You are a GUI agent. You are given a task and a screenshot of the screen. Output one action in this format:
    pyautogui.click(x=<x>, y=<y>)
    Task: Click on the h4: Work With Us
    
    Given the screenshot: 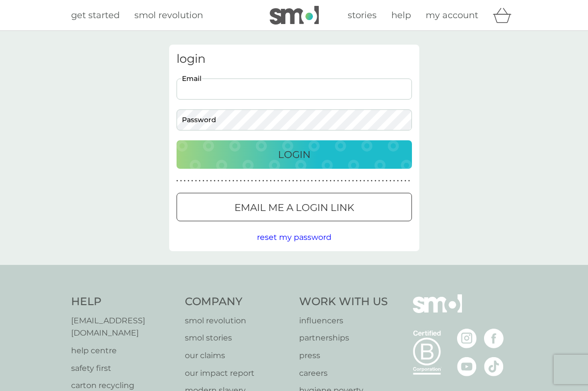 What is the action you would take?
    pyautogui.click(x=343, y=301)
    